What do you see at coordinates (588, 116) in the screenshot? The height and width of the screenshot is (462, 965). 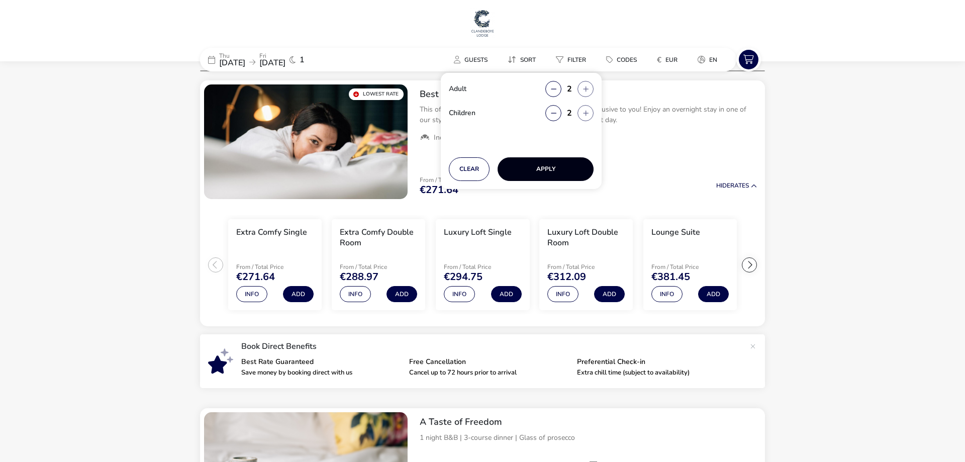 I see `div: Best Available B&B Rate GuaranteedThis offer is not available on any other website and is exclusi...` at bounding box center [588, 116].